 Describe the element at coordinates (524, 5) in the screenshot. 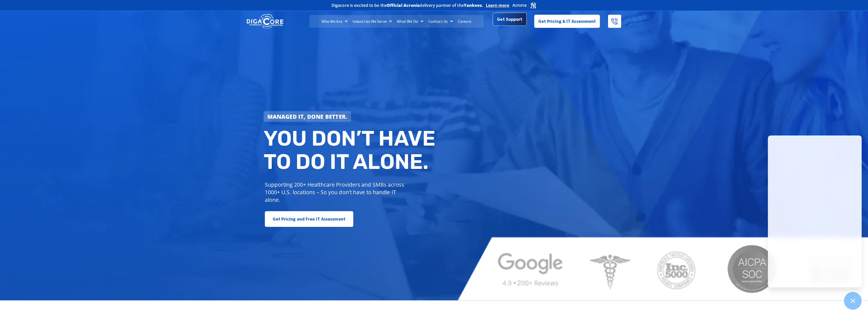

I see `img: Acronis` at that location.